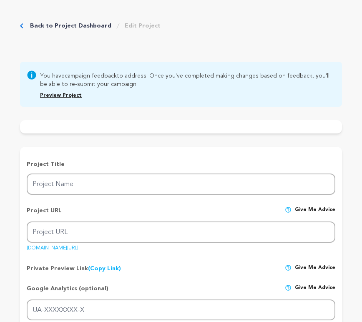 The height and width of the screenshot is (322, 362). I want to click on input: UA-XXXXXXXX-X, so click(181, 310).